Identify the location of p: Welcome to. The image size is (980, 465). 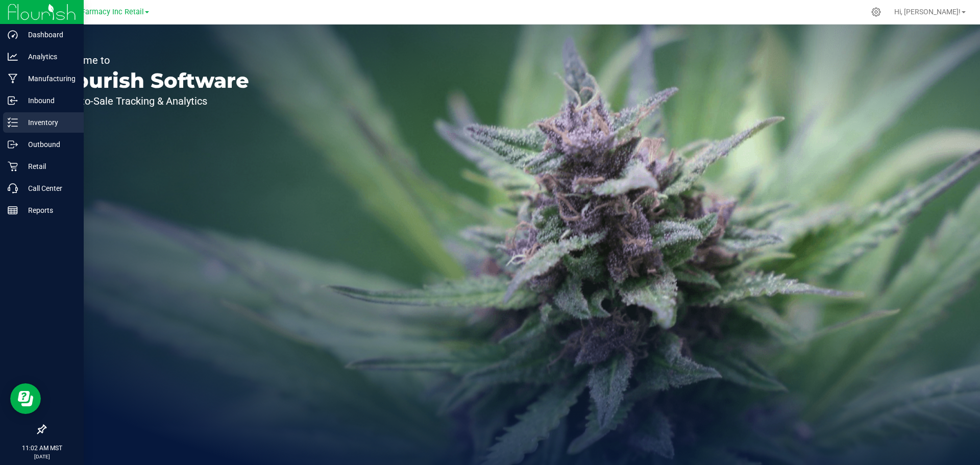
(152, 60).